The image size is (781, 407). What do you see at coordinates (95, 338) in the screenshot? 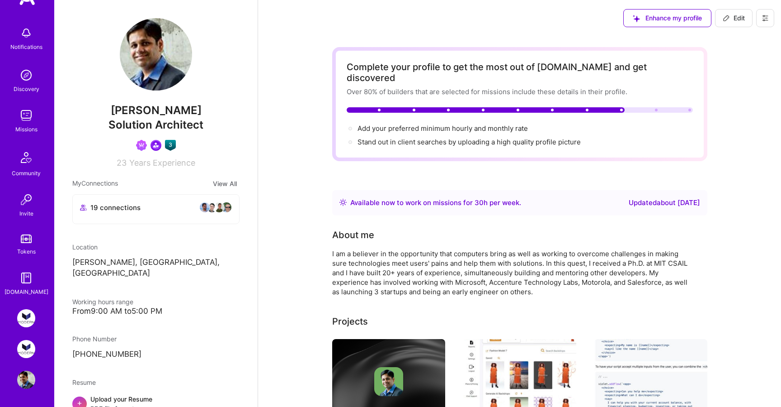
I see `span: Phone Number` at bounding box center [95, 338].